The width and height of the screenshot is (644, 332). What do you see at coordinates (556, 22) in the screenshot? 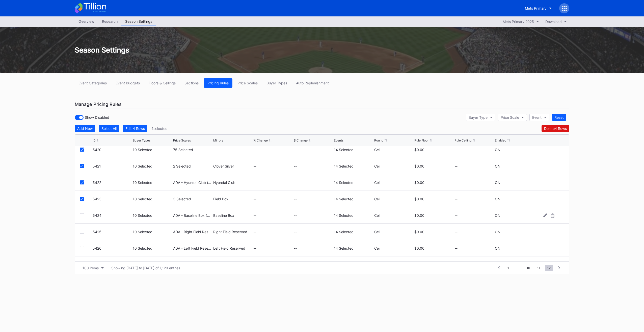
I see `button: Download` at bounding box center [556, 22].